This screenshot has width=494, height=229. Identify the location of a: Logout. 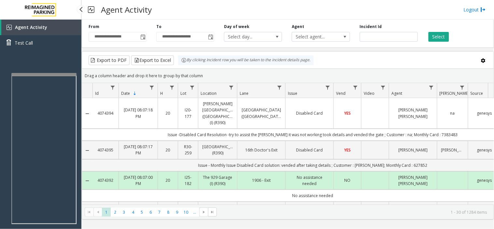
(475, 9).